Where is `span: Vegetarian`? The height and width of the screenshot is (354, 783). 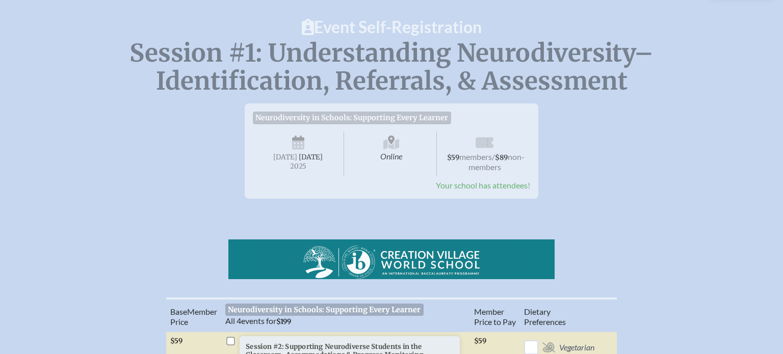
span: Vegetarian is located at coordinates (577, 348).